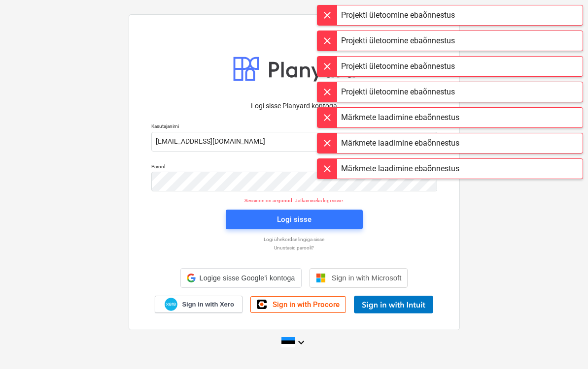  I want to click on input: Kasutajanimi, so click(294, 142).